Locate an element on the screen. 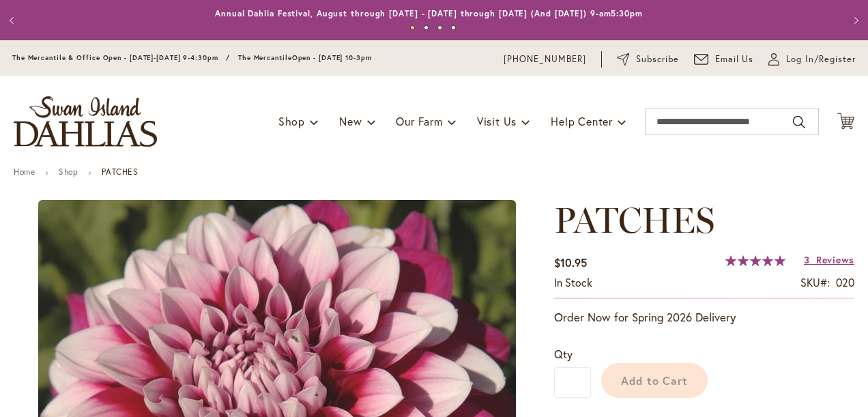 The width and height of the screenshot is (868, 417). span: Reviews is located at coordinates (835, 259).